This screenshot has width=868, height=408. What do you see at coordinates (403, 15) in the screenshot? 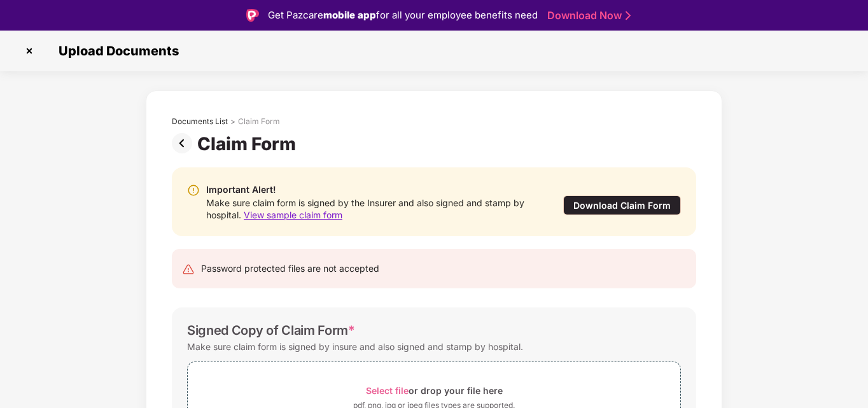
I see `div: Get Pazcare for all your employee benefits need` at bounding box center [403, 15].